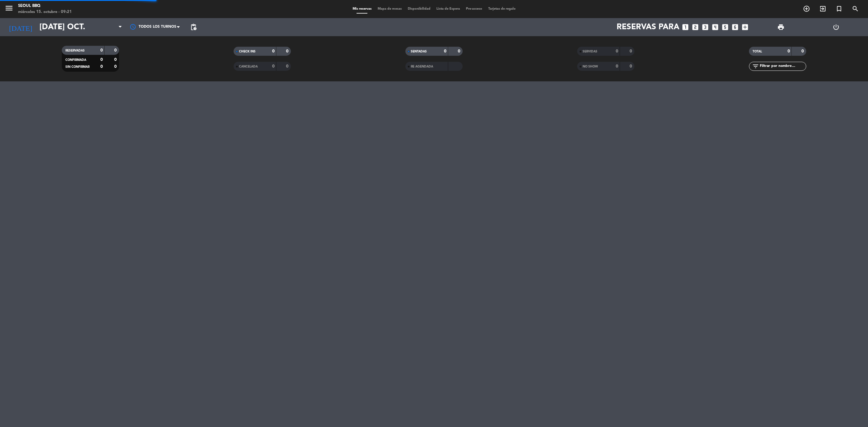 This screenshot has width=868, height=427. Describe the element at coordinates (855, 9) in the screenshot. I see `i: search` at that location.